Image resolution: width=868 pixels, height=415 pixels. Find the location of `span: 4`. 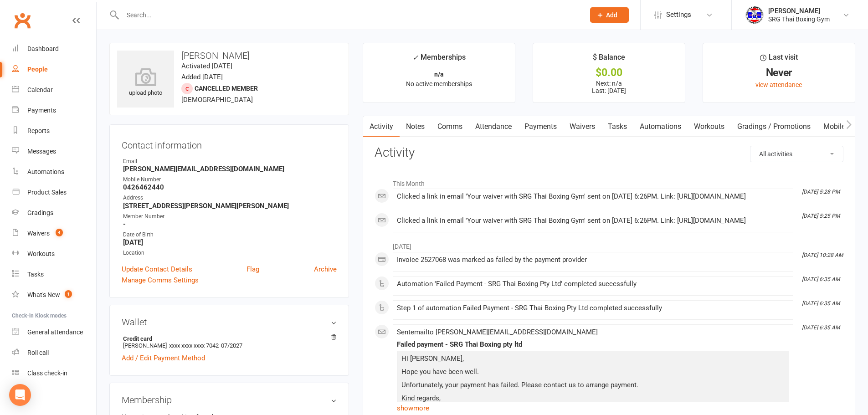

span: 4 is located at coordinates (59, 232).